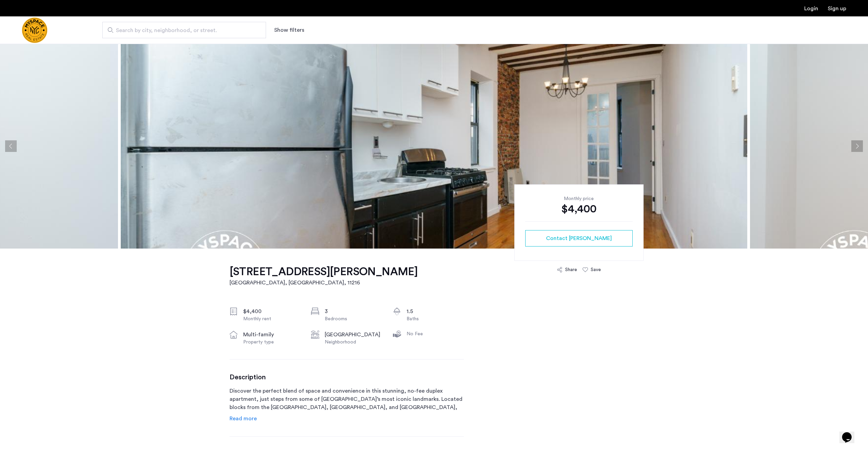 This screenshot has height=450, width=868. Describe the element at coordinates (837, 9) in the screenshot. I see `a: Registration` at that location.